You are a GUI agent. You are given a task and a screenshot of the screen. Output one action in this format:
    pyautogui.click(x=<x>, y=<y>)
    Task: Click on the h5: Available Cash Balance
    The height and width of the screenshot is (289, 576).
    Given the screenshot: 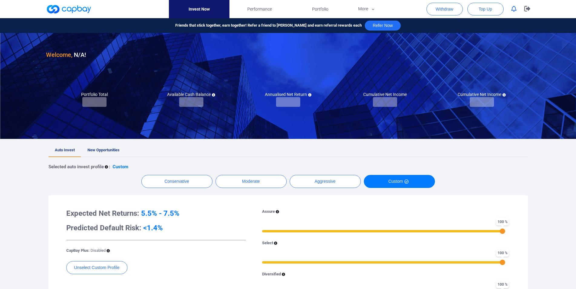 What is the action you would take?
    pyautogui.click(x=191, y=94)
    